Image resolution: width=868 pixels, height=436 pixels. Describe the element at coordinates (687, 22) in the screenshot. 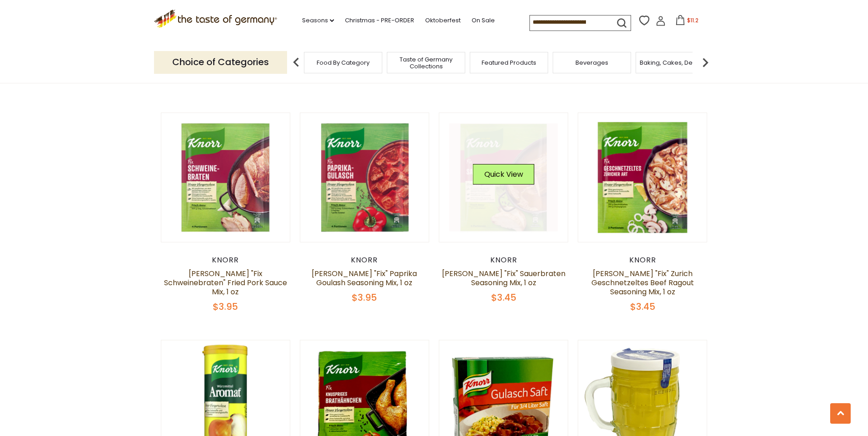

I see `button: $11.2` at that location.